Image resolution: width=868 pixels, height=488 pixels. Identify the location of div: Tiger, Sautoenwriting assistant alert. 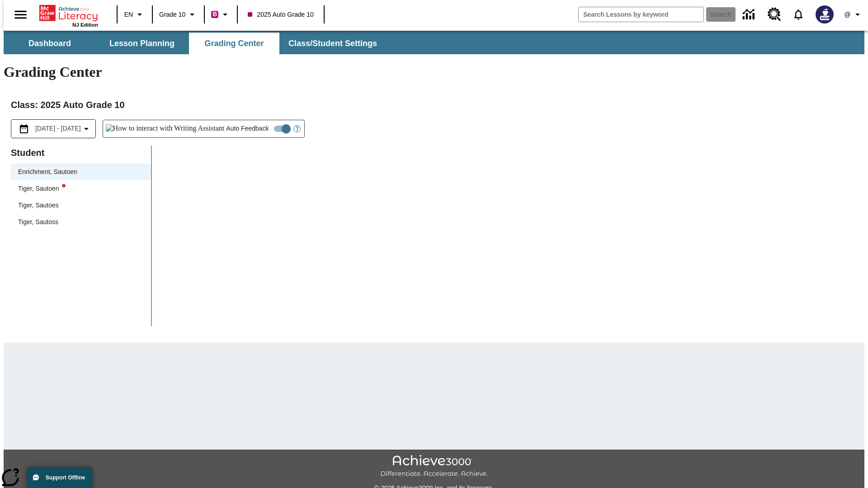
(81, 188).